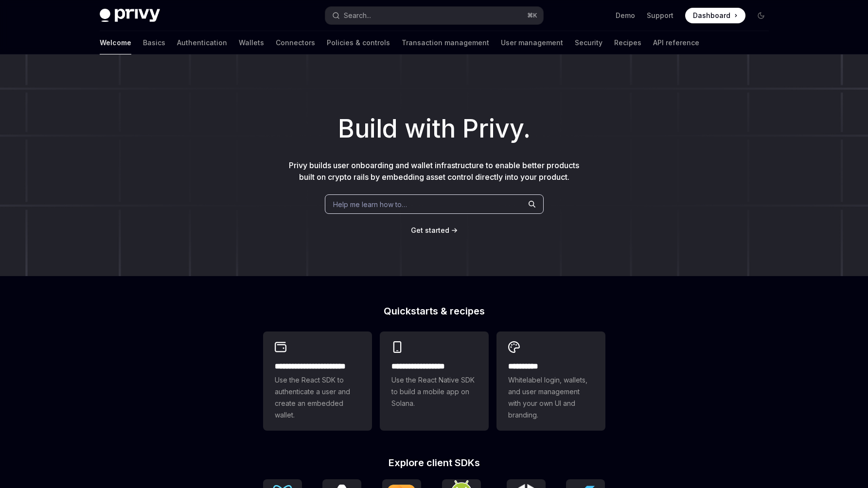 This screenshot has width=868, height=488. I want to click on a: Recipes, so click(628, 43).